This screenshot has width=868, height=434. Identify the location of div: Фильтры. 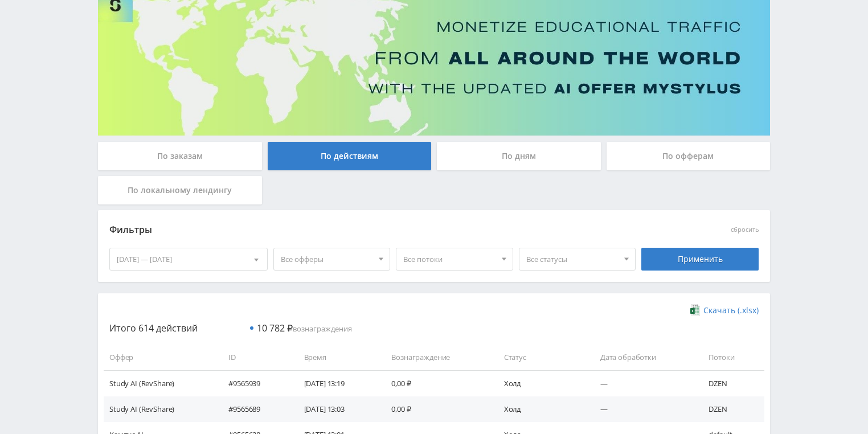
(352, 230).